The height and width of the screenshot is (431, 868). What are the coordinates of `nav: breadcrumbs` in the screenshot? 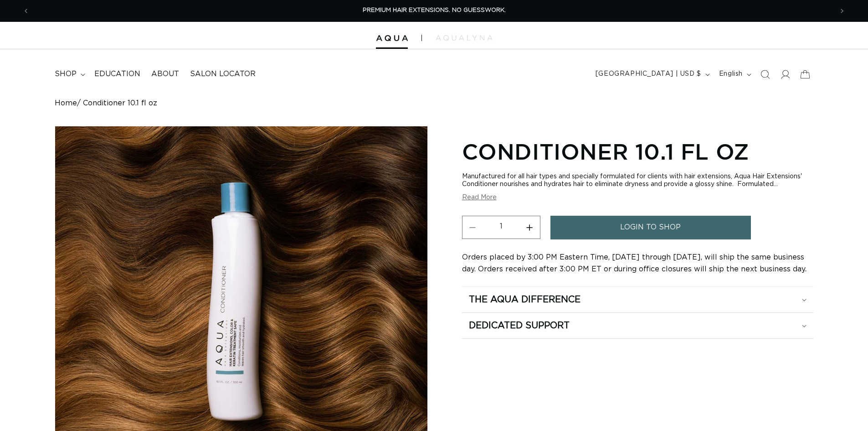 It's located at (434, 103).